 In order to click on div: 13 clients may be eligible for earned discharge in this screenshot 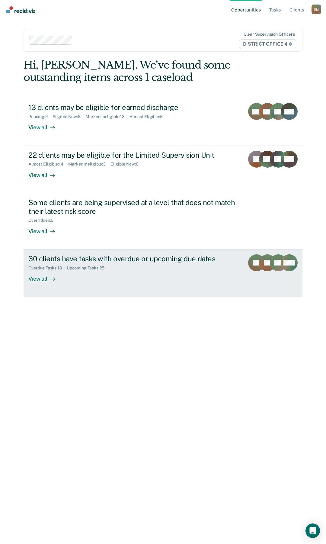, I will do `click(134, 107)`.